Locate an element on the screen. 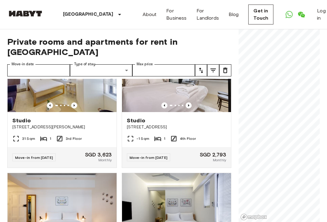 The width and height of the screenshot is (327, 222). span: 31 Sqm is located at coordinates (28, 139).